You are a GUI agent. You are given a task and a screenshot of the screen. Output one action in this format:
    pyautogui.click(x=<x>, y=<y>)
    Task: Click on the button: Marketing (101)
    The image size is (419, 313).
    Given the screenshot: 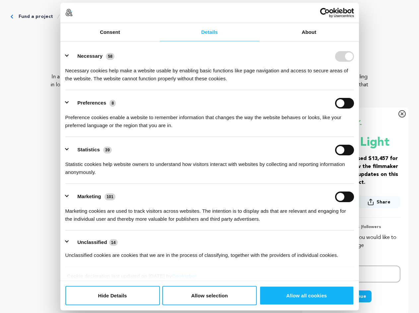 What is the action you would take?
    pyautogui.click(x=93, y=197)
    